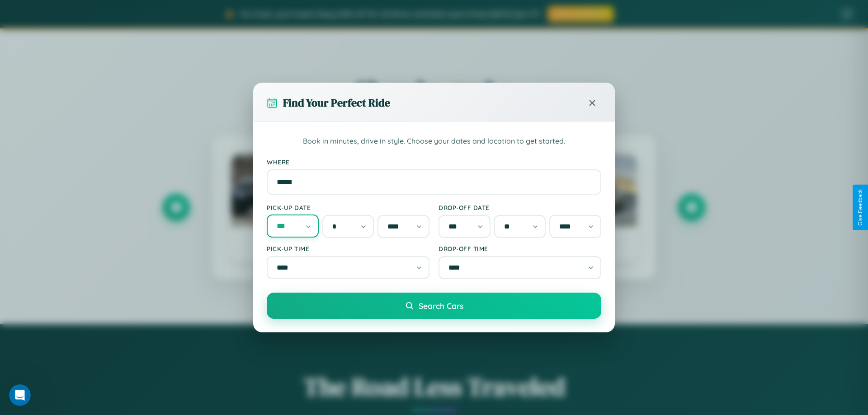  Describe the element at coordinates (441, 306) in the screenshot. I see `span: Search Cars` at that location.